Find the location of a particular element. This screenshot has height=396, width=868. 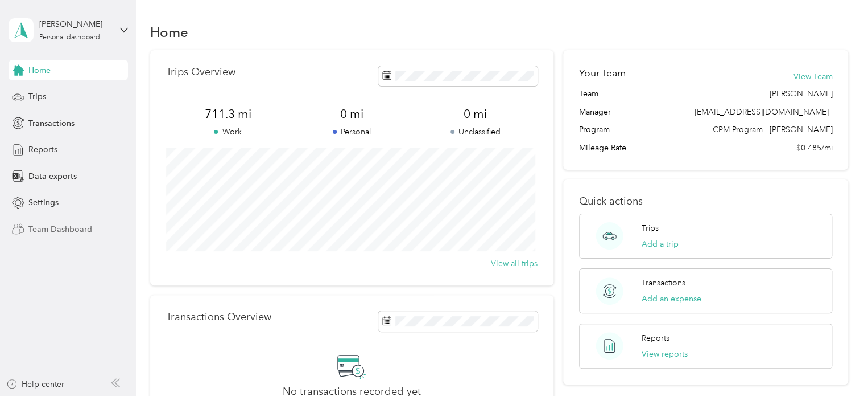

p: Transactions Overview is located at coordinates (219, 316).